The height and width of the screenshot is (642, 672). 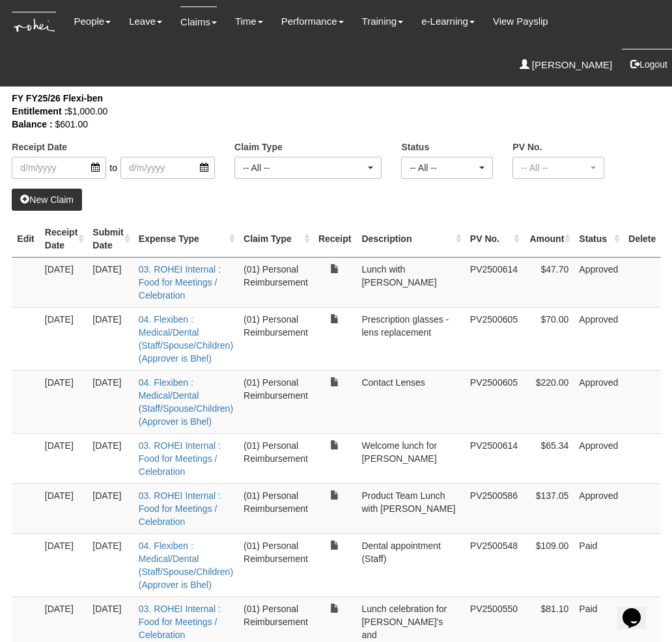 I want to click on th: Edit, so click(x=25, y=239).